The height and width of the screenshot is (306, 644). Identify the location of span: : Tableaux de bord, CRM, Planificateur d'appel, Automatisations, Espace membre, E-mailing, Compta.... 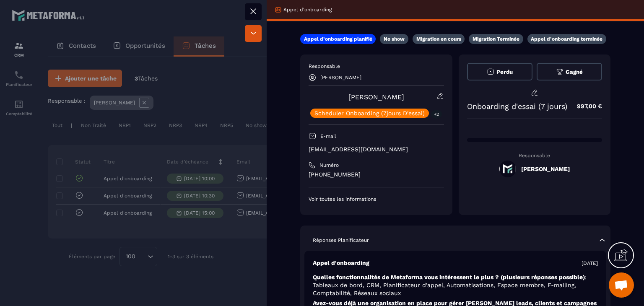
(449, 285).